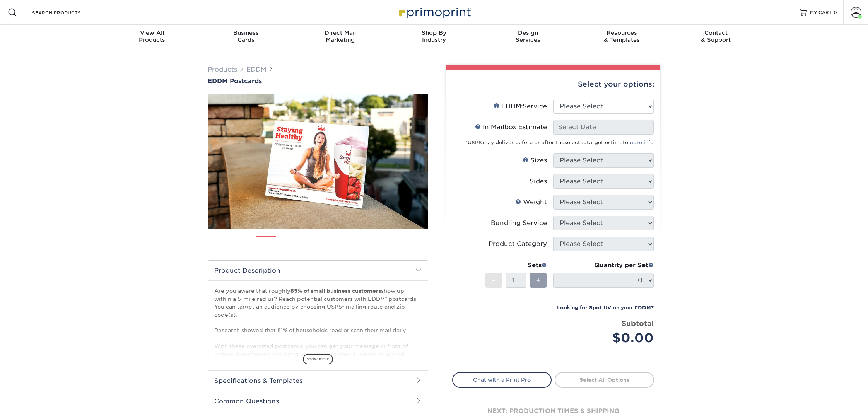 Image resolution: width=868 pixels, height=413 pixels. What do you see at coordinates (318, 162) in the screenshot?
I see `img: EDDM Postcards 01` at bounding box center [318, 162].